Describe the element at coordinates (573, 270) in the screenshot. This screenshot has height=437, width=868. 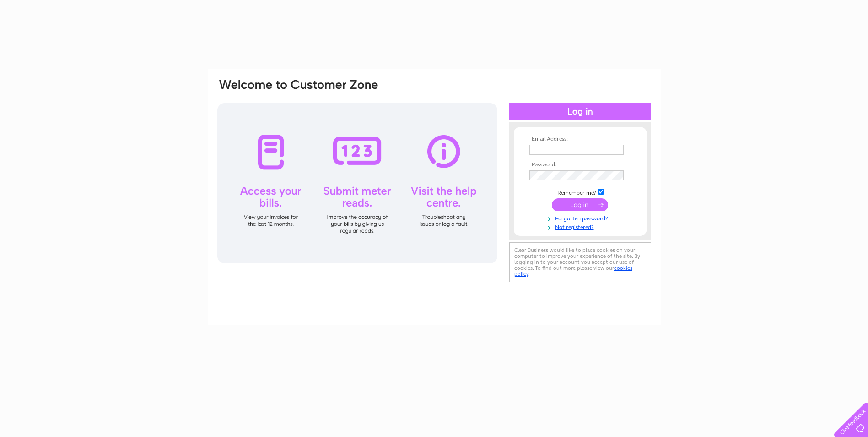
I see `a: cookies policy` at that location.